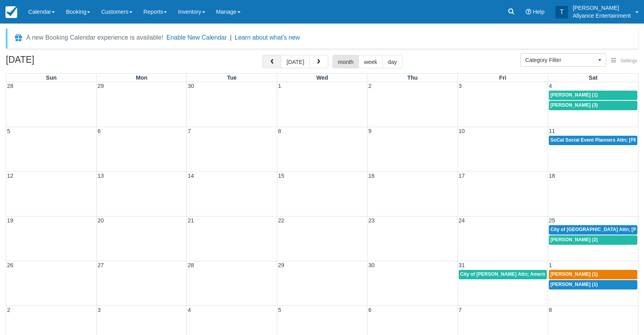 This screenshot has height=335, width=644. What do you see at coordinates (563, 12) in the screenshot?
I see `div: T` at bounding box center [563, 12].